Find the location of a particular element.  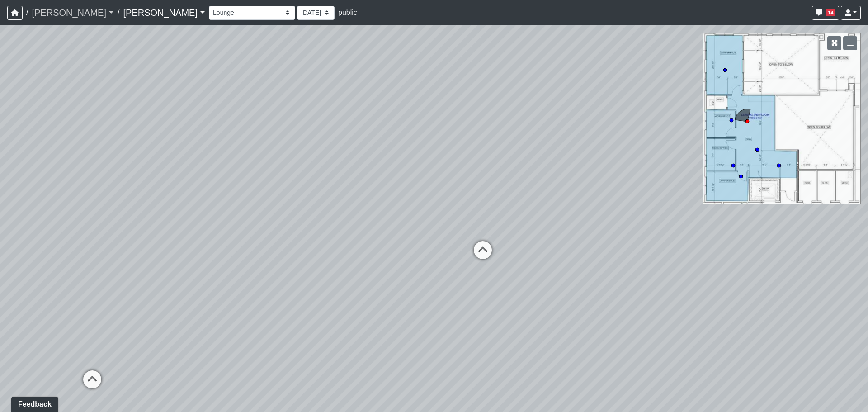

span: public is located at coordinates (348, 13).